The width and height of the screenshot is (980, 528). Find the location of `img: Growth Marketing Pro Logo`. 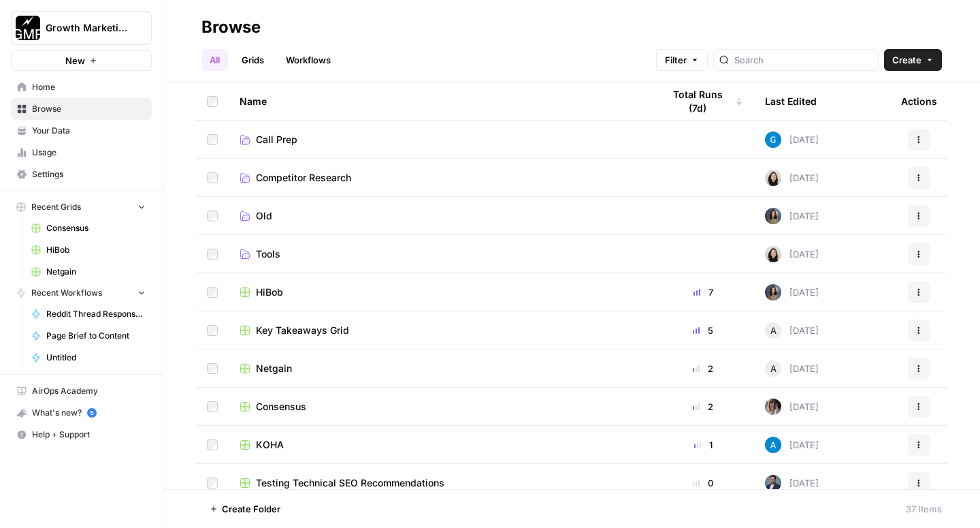

img: Growth Marketing Pro Logo is located at coordinates (28, 28).